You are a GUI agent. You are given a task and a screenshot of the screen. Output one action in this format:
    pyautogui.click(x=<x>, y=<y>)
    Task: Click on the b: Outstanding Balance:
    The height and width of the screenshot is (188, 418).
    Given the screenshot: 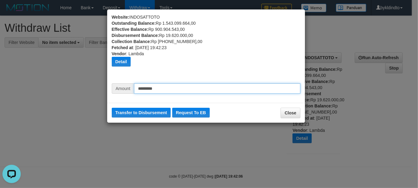 What is the action you would take?
    pyautogui.click(x=134, y=23)
    